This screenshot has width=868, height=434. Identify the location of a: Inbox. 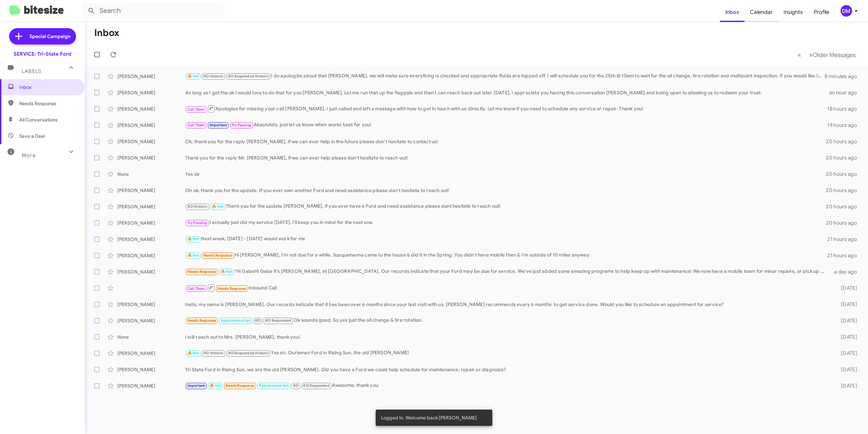
(732, 12).